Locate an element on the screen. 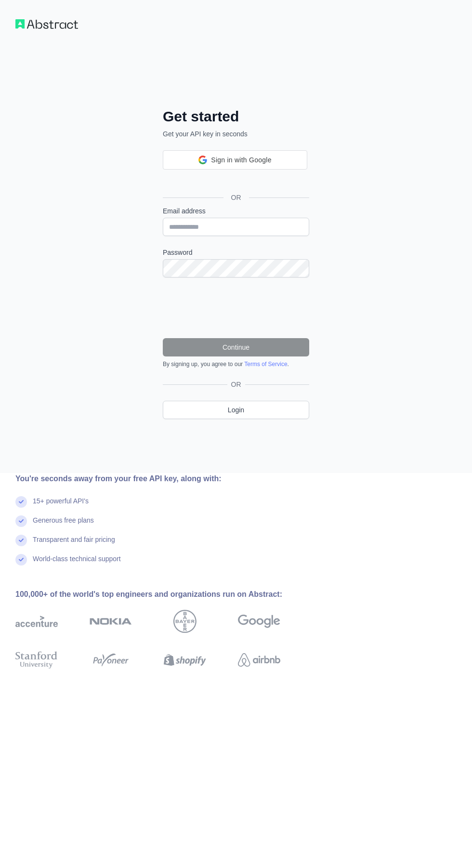  img: accenture is located at coordinates (37, 621).